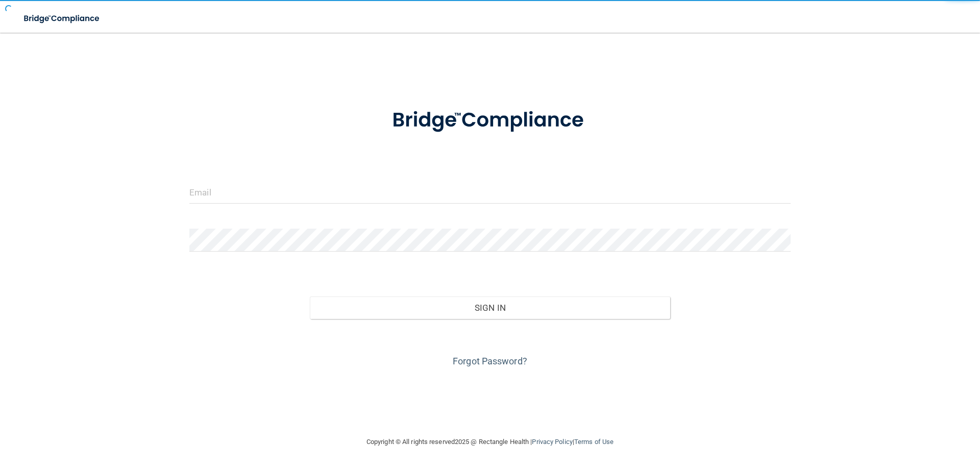  What do you see at coordinates (490, 308) in the screenshot?
I see `button: Sign In` at bounding box center [490, 308].